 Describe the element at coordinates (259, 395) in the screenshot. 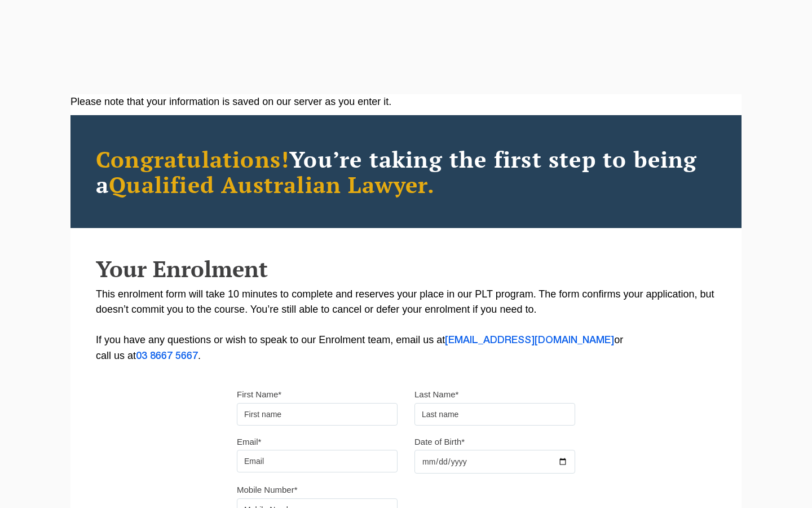

I see `label: First Name*` at that location.